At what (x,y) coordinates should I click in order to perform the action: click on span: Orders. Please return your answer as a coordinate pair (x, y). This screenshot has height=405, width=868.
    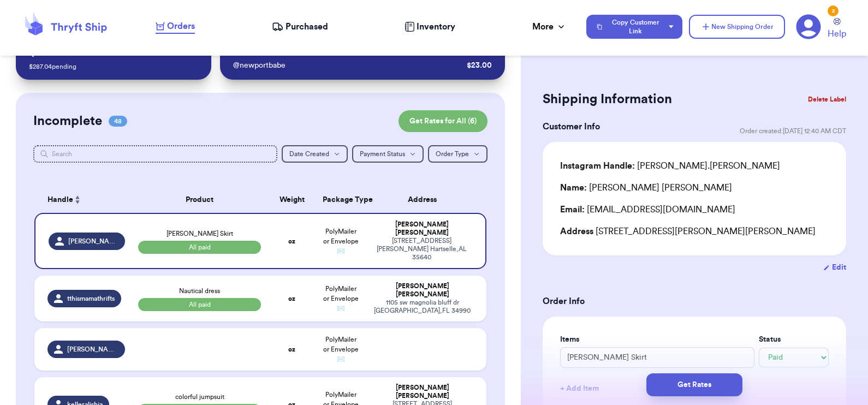
    Looking at the image, I should click on (181, 26).